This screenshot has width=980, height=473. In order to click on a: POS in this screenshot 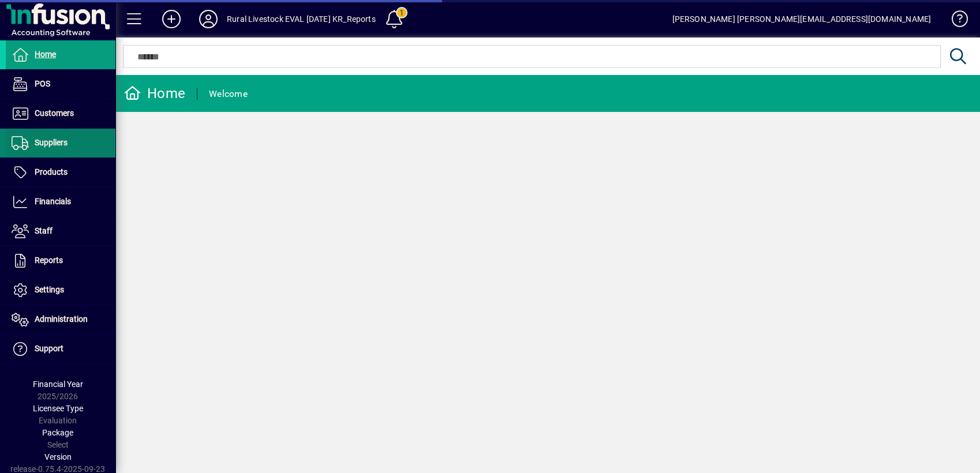, I will do `click(60, 84)`.